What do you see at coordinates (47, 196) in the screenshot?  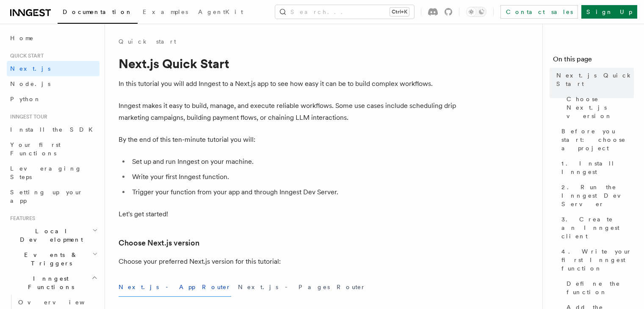 I see `span: Setting up your app` at bounding box center [47, 196].